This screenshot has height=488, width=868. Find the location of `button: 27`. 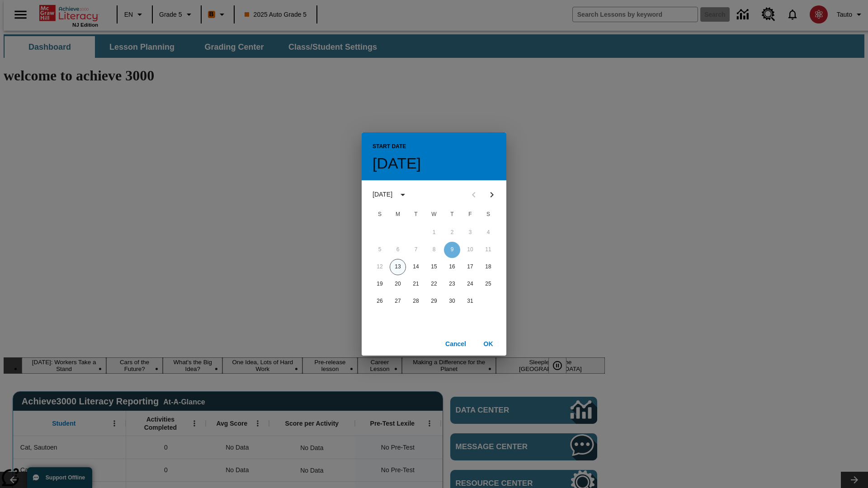

button: 27 is located at coordinates (398, 301).